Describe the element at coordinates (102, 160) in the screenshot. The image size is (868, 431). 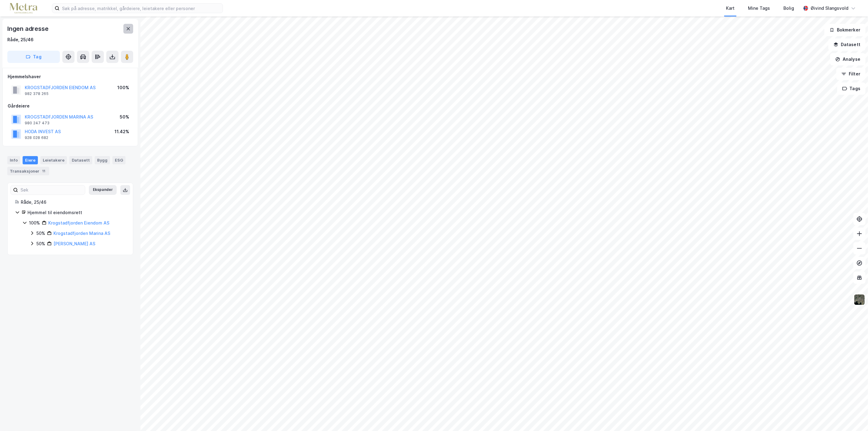
I see `div: Bygg` at that location.